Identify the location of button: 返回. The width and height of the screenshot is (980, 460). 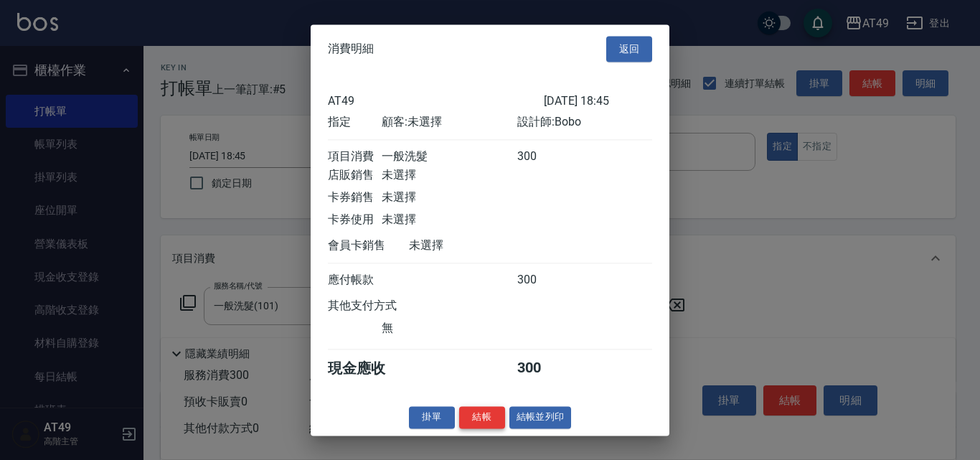
(629, 49).